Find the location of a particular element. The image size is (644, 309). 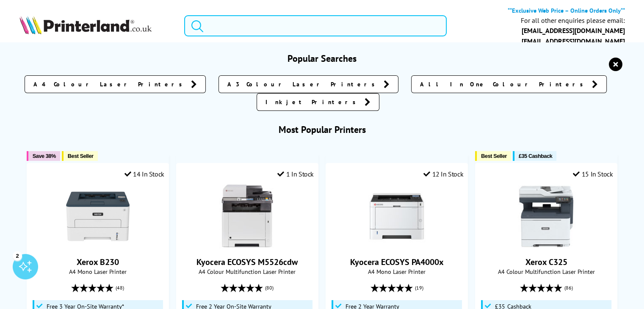

b: **Exclusive Web Price – Online Orders Only** is located at coordinates (566, 10).